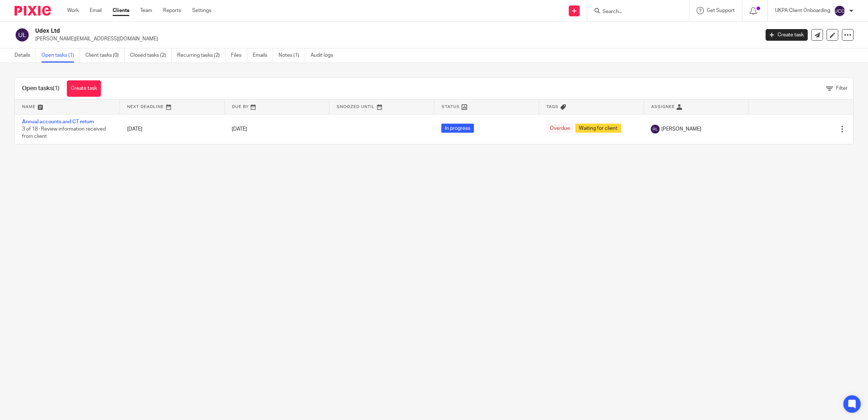 This screenshot has height=420, width=868. I want to click on a: Recurring tasks (2), so click(202, 55).